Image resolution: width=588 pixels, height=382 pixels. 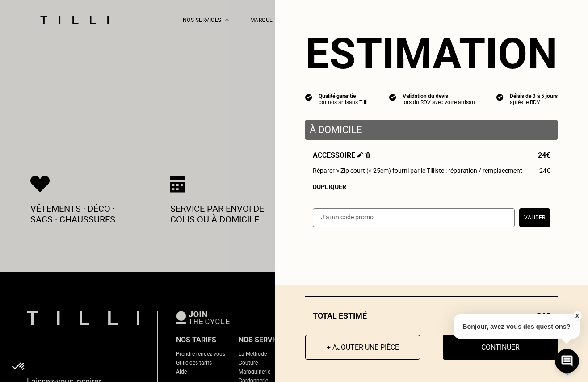 What do you see at coordinates (417, 171) in the screenshot?
I see `span: Réparer > Zip court (< 25cm) fourni par le Tilliste : réparation / remplacement` at bounding box center [417, 171].